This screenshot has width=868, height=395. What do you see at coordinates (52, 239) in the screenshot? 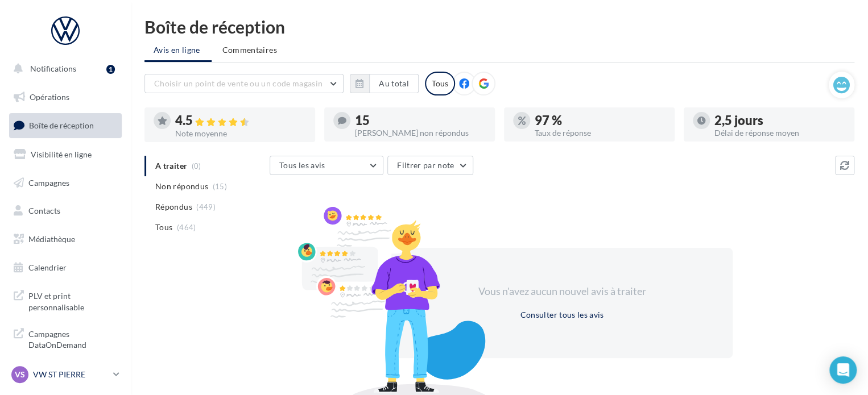
I see `span: Médiathèque` at bounding box center [52, 239].